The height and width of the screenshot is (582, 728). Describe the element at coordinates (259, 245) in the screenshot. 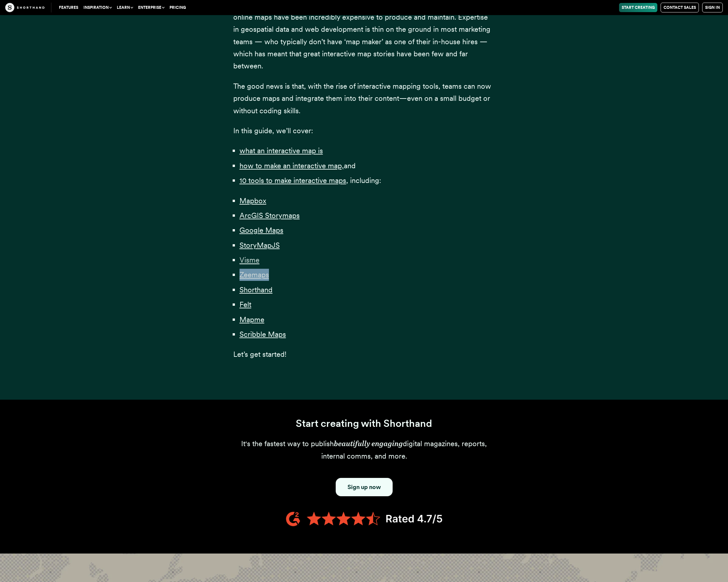

I see `a: StoryMapJS` at that location.